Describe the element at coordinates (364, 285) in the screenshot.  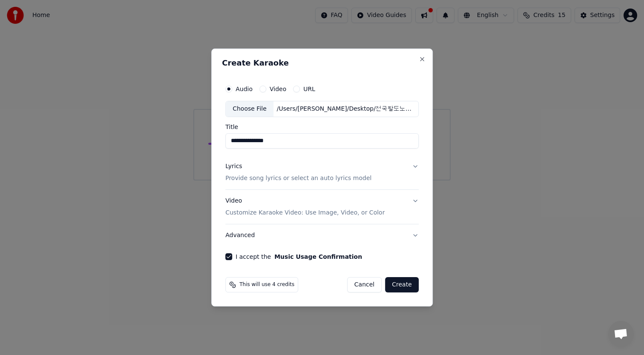
I see `button: Cancel` at that location.